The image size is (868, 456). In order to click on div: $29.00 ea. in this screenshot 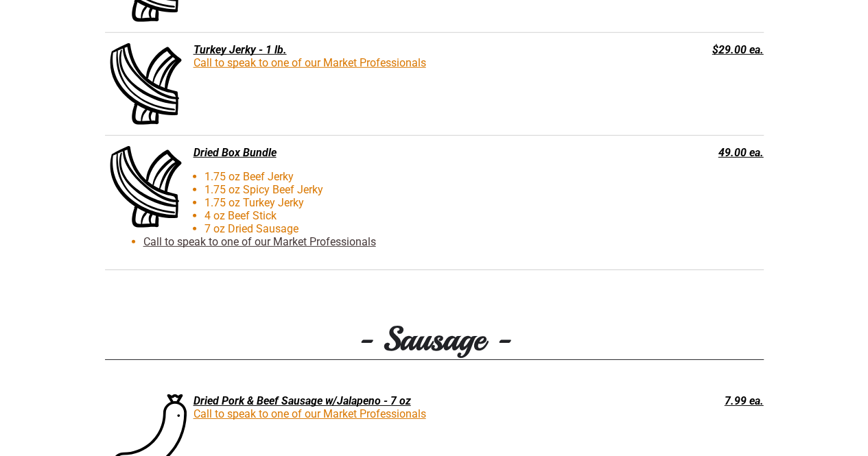, I will do `click(698, 49)`.